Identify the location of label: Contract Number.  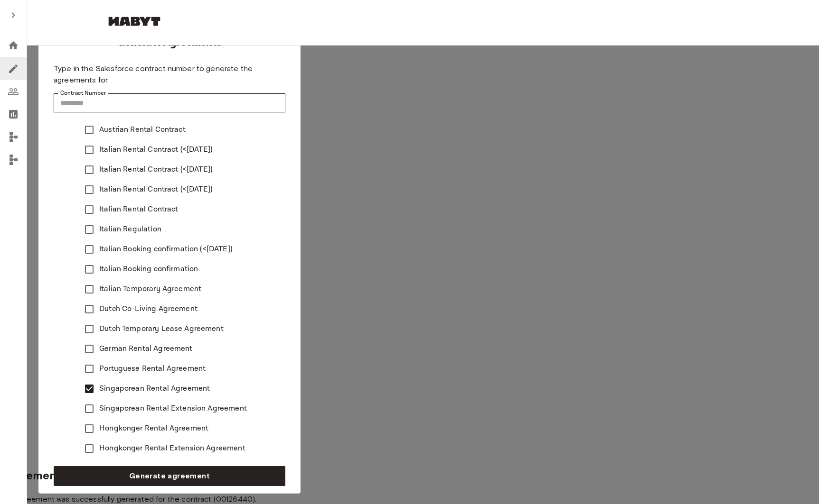
(83, 93).